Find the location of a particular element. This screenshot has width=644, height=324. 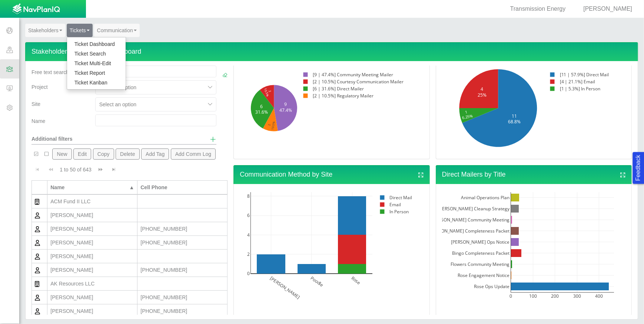

h4: Communication Method by Site is located at coordinates (331, 175).